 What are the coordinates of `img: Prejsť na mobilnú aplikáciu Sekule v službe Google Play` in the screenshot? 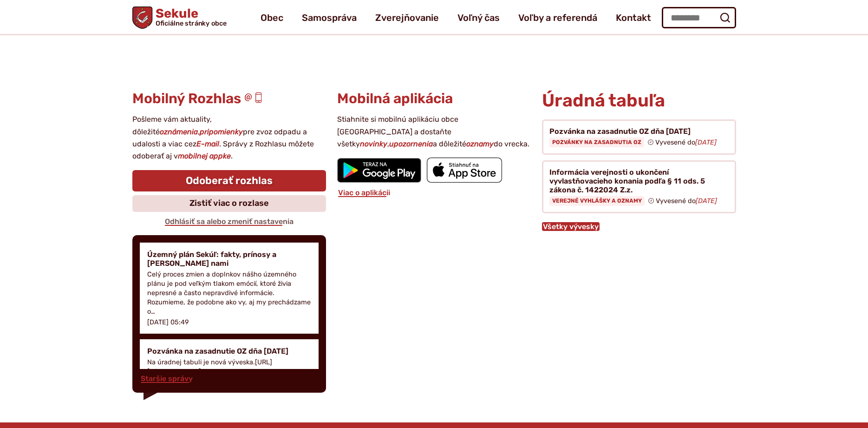 It's located at (379, 171).